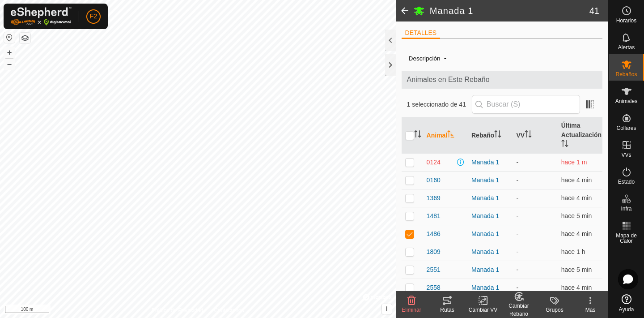 The height and width of the screenshot is (318, 644). I want to click on span: Eliminar, so click(411, 310).